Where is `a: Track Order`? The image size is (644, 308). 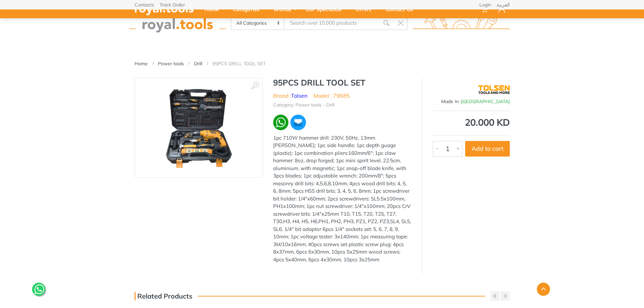 a: Track Order is located at coordinates (172, 5).